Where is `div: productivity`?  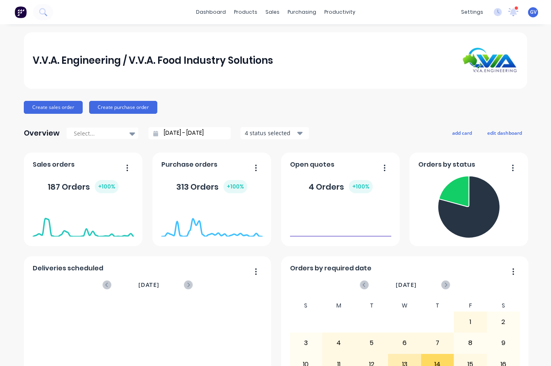 div: productivity is located at coordinates (340, 12).